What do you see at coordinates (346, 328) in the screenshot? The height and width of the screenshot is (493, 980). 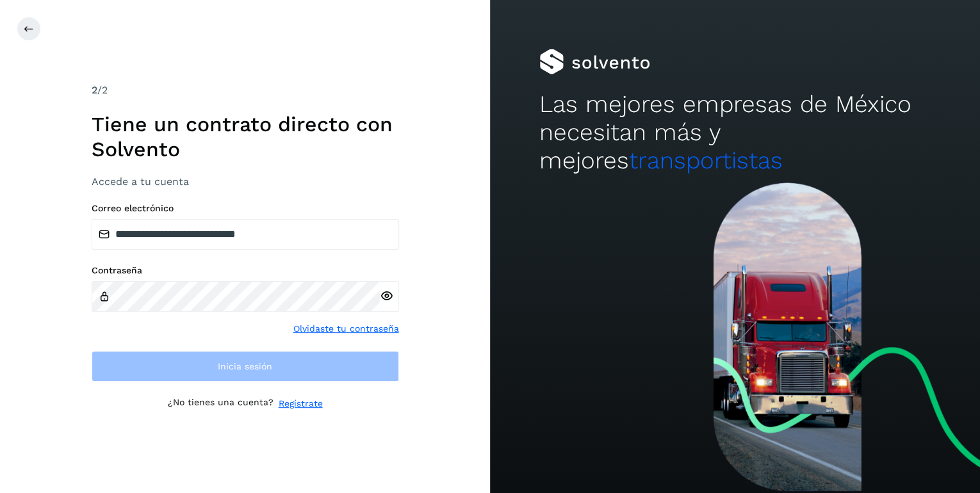 I see `a: Olvidaste tu contraseña` at bounding box center [346, 328].